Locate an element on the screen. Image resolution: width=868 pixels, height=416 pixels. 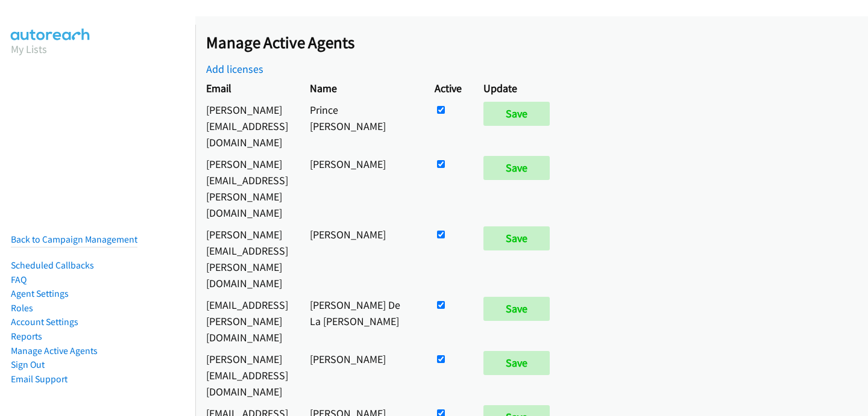
a: My Lists is located at coordinates (29, 49).